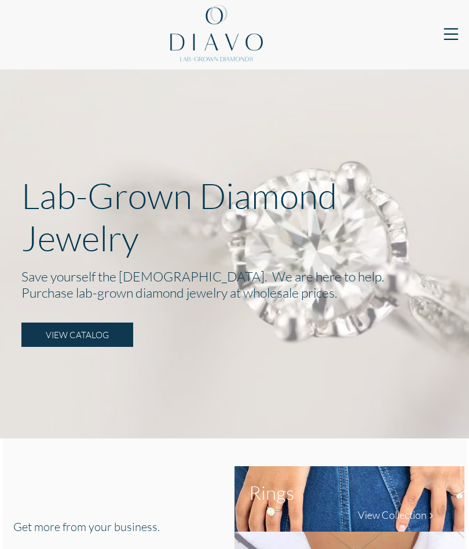 The image size is (469, 549). I want to click on img: collection-arrow, so click(431, 515).